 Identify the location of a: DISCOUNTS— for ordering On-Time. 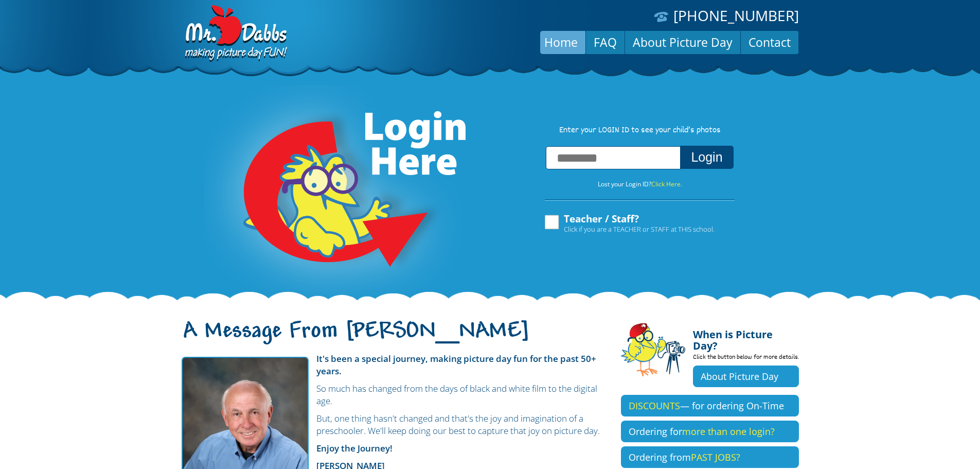
(710, 406).